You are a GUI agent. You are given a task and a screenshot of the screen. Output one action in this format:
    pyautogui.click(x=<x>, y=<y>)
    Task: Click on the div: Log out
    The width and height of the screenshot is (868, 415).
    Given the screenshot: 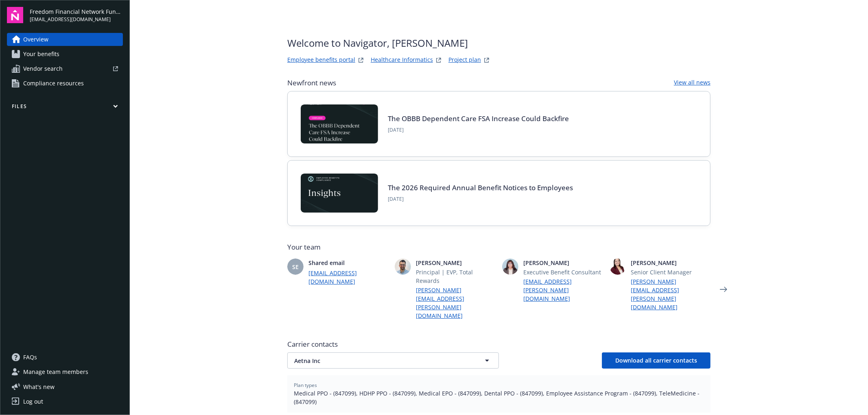 What is the action you would take?
    pyautogui.click(x=33, y=401)
    